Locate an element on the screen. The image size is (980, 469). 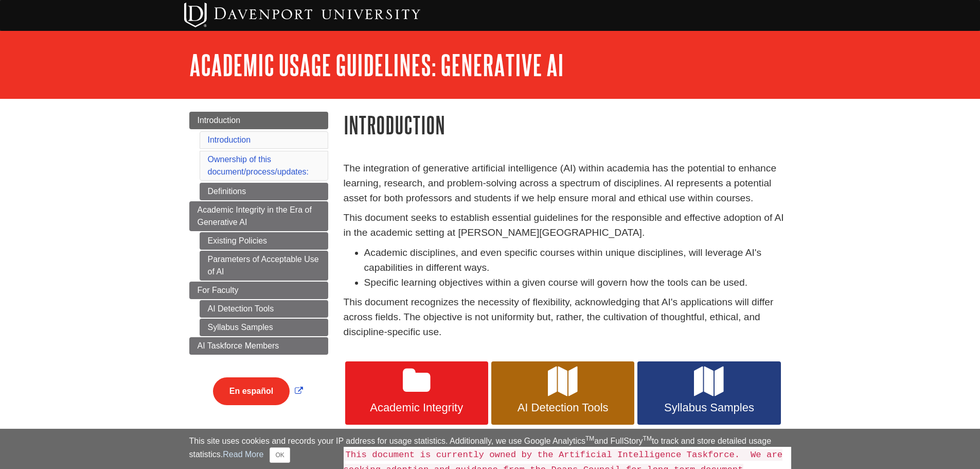
a: Definitions is located at coordinates (264, 192).